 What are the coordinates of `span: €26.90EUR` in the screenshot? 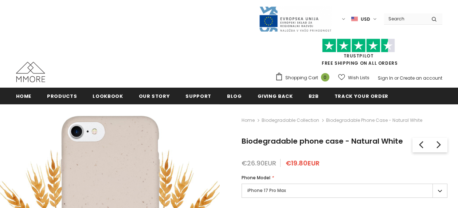 It's located at (258, 163).